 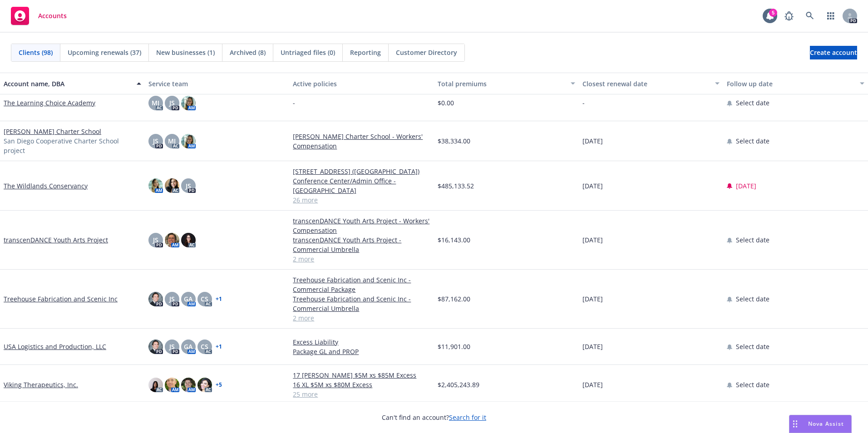 What do you see at coordinates (185, 52) in the screenshot?
I see `span: New businesses (1)` at bounding box center [185, 52].